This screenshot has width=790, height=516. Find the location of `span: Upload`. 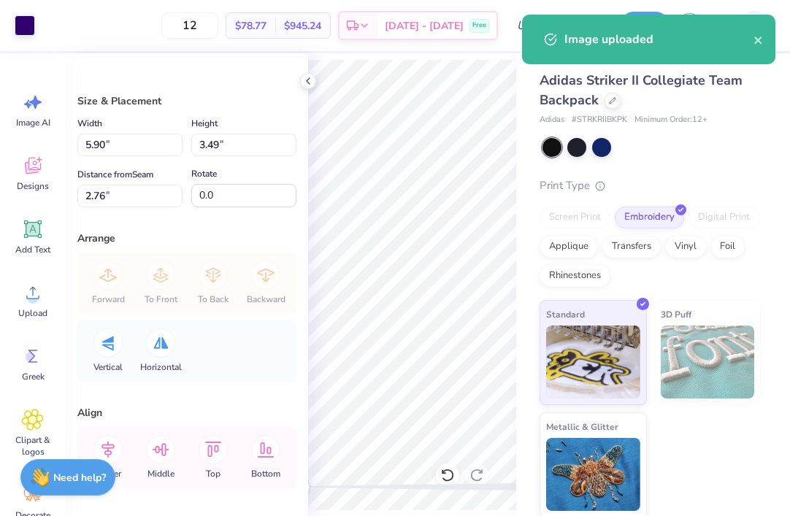

span: Upload is located at coordinates (33, 313).